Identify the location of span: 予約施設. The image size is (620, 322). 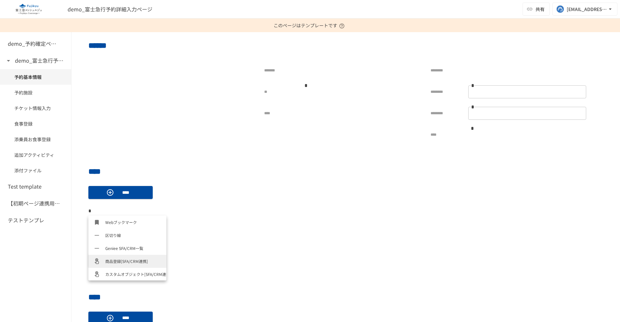
(35, 93).